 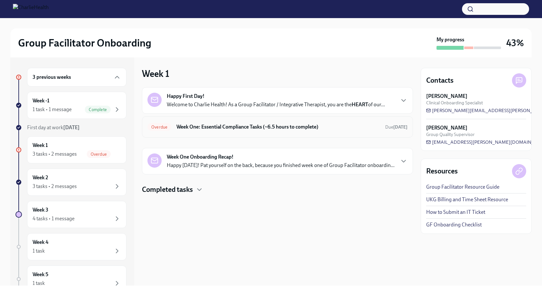 I want to click on div: 4 tasks • 1 message, so click(x=54, y=219).